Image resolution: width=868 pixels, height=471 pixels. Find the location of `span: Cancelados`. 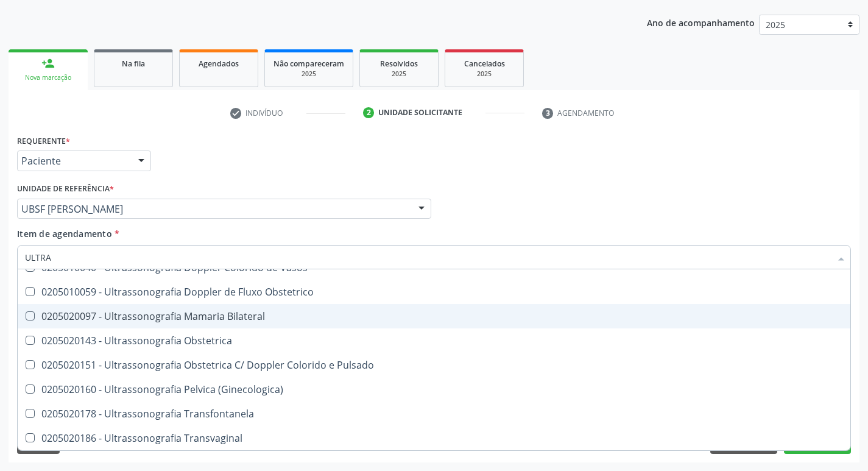

span: Cancelados is located at coordinates (484, 63).